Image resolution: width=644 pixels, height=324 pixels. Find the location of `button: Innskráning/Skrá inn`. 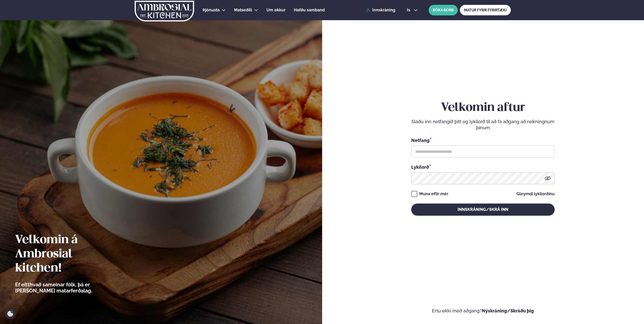

button: Innskráning/Skrá inn is located at coordinates (483, 210).